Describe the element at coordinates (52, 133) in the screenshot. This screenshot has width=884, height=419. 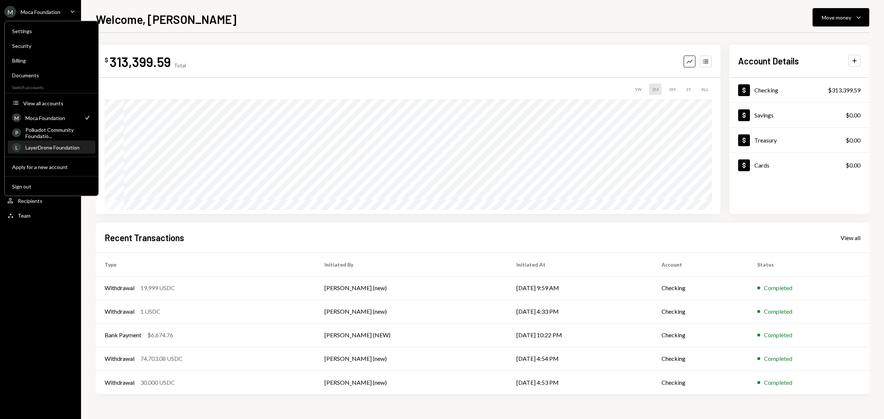
I see `a: PPolkadot Community Foundatio...` at that location.